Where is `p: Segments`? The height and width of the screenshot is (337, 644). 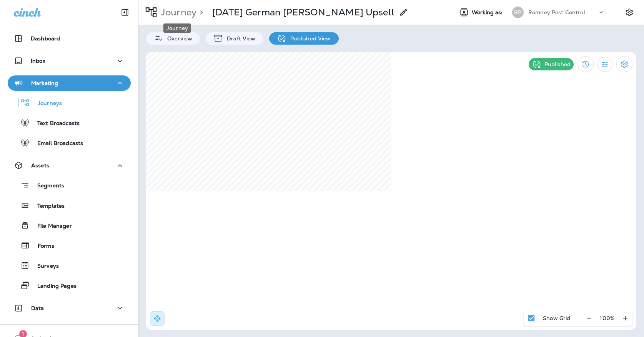 p: Segments is located at coordinates (47, 186).